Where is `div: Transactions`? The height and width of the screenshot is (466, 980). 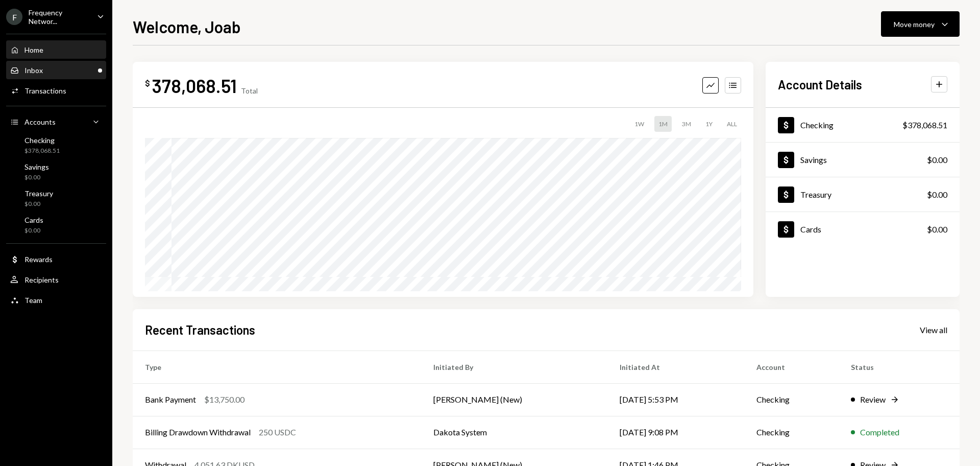 div: Transactions is located at coordinates (45, 90).